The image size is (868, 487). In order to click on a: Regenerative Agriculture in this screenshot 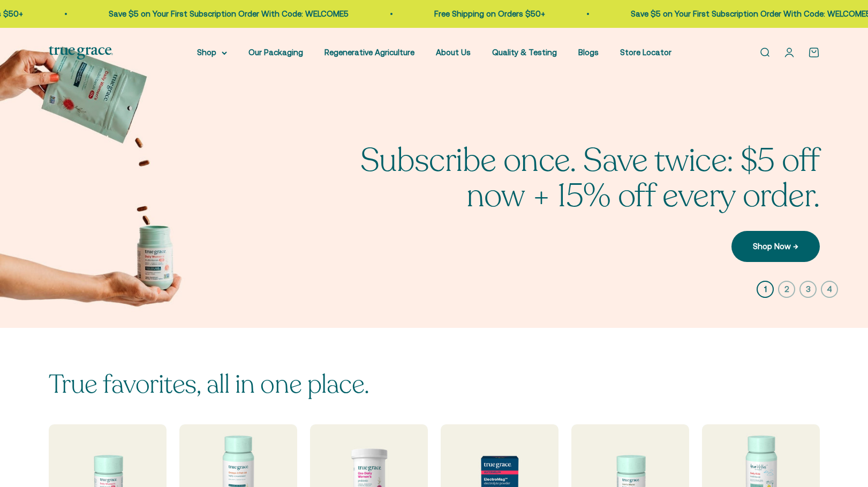, I will do `click(369, 52)`.